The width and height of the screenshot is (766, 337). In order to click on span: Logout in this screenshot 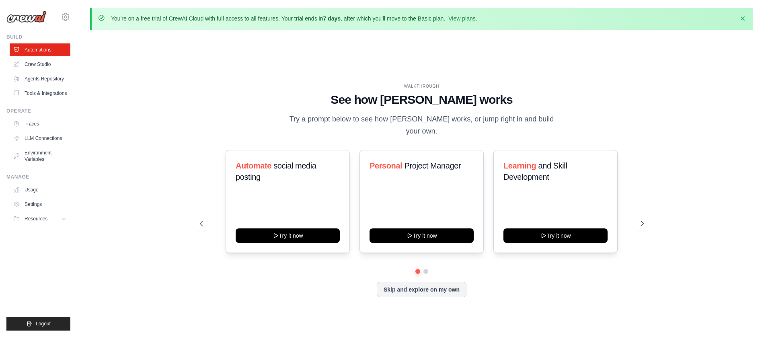, I will do `click(43, 324)`.